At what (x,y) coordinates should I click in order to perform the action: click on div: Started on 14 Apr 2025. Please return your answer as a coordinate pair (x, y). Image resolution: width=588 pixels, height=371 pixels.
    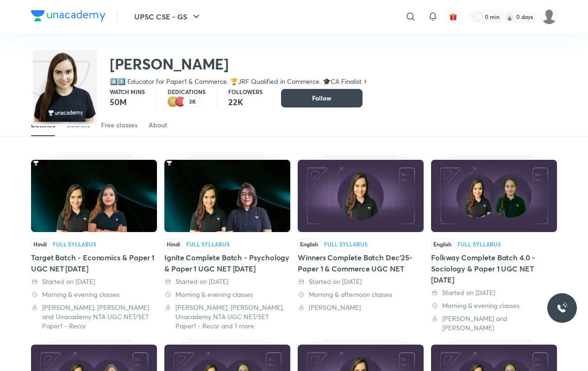
    Looking at the image, I should click on (494, 293).